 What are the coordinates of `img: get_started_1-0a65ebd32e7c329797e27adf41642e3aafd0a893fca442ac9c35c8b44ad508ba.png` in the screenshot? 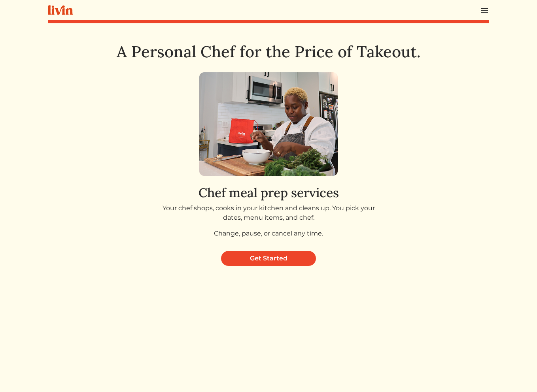 It's located at (268, 124).